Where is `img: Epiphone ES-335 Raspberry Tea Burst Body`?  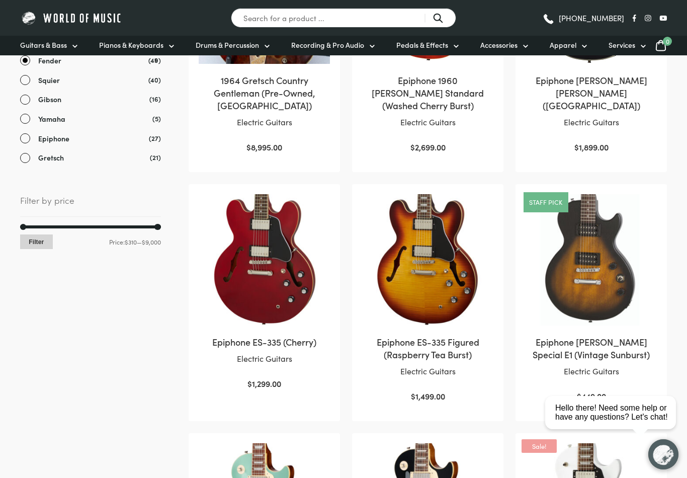
img: Epiphone ES-335 Raspberry Tea Burst Body is located at coordinates (427, 260).